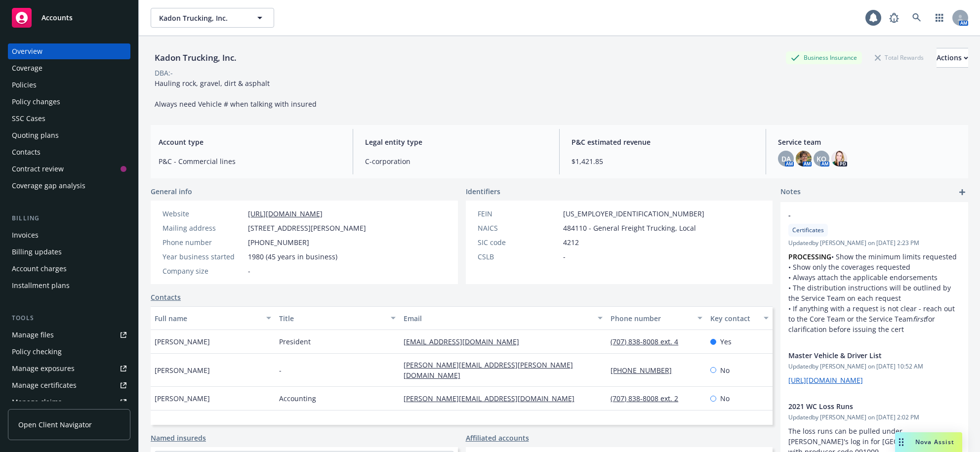  I want to click on span: Open Client Navigator, so click(55, 424).